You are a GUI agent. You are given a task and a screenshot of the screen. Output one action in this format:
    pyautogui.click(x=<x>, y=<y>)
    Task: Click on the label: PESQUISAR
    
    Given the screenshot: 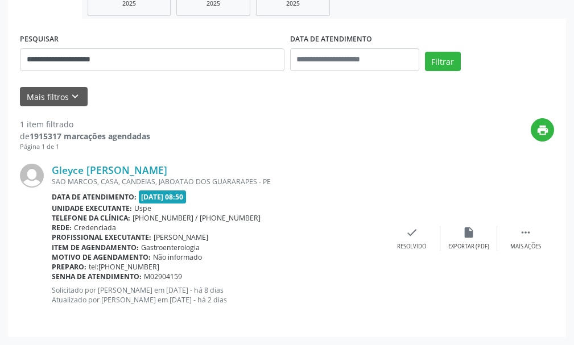 What is the action you would take?
    pyautogui.click(x=39, y=39)
    